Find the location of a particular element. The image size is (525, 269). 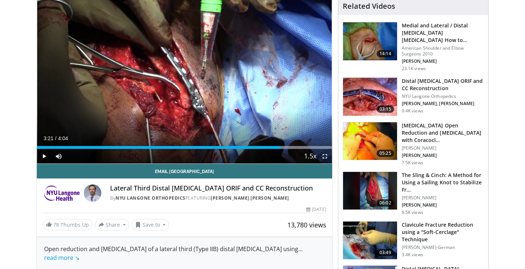

span: 03:49 is located at coordinates (385, 252).